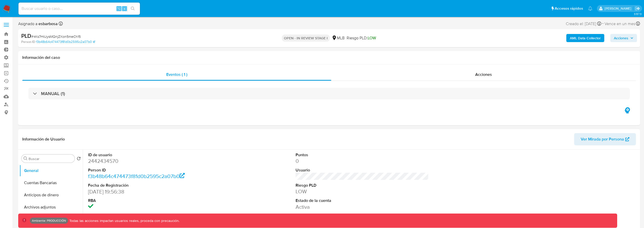 The width and height of the screenshot is (644, 228). Describe the element at coordinates (338, 38) in the screenshot. I see `div: MLB` at that location.